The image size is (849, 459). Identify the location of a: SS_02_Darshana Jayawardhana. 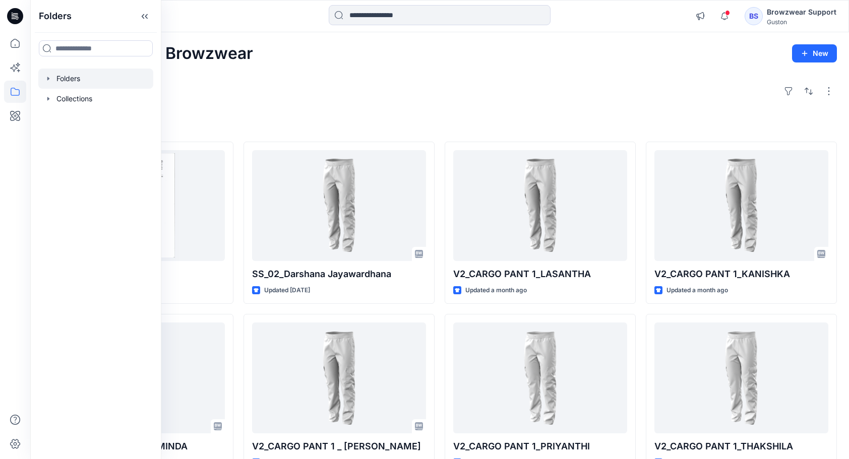
(339, 206).